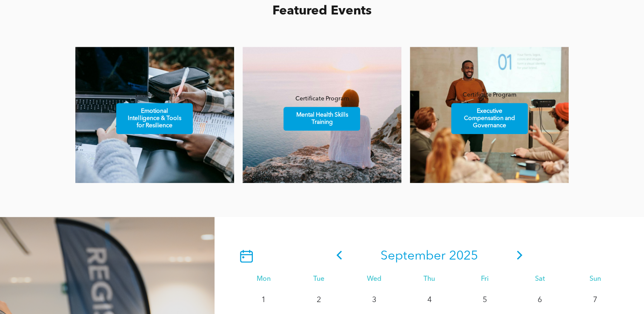 This screenshot has height=314, width=644. What do you see at coordinates (319, 279) in the screenshot?
I see `div: Tue` at bounding box center [319, 279].